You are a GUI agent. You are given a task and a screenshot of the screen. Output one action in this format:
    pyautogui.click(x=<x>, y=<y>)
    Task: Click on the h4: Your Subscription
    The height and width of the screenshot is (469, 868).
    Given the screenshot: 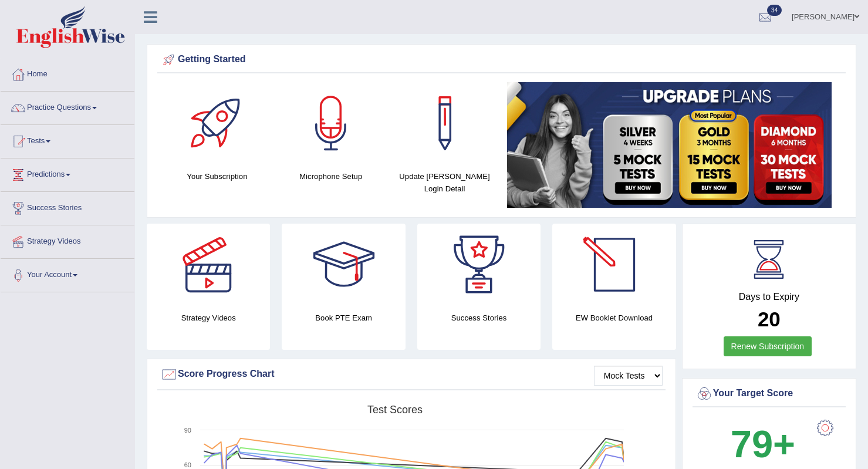 What is the action you would take?
    pyautogui.click(x=217, y=176)
    